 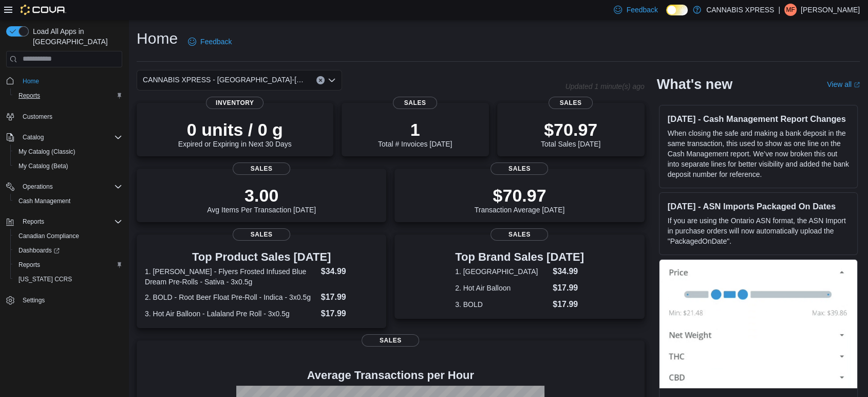 What do you see at coordinates (43, 9) in the screenshot?
I see `img: Cova` at bounding box center [43, 9].